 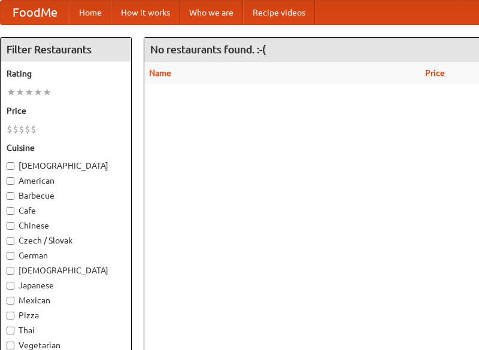 I want to click on a: Home, so click(x=90, y=13).